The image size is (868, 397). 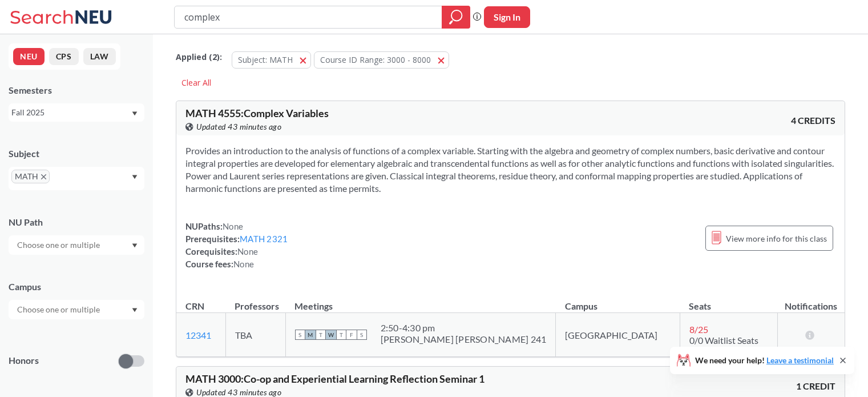 I want to click on span: MATH 3000 : Co-op and Experiential Learning Reflection Seminar 1, so click(x=335, y=378).